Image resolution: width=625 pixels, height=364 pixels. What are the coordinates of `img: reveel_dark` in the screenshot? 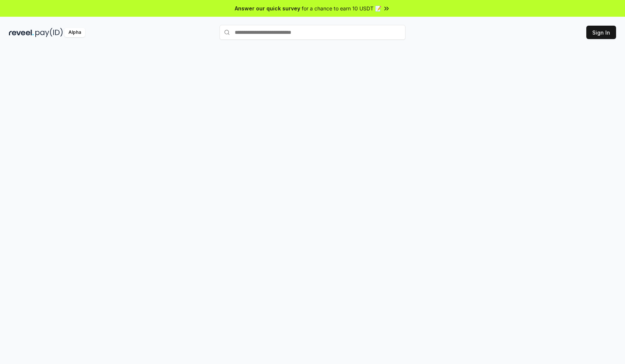 It's located at (21, 32).